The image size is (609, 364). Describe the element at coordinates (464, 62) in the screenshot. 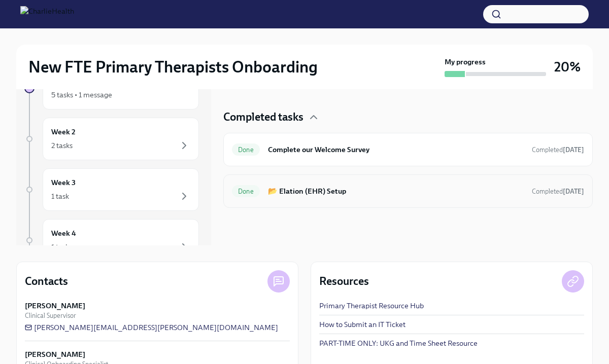

I see `strong: My progress` at that location.